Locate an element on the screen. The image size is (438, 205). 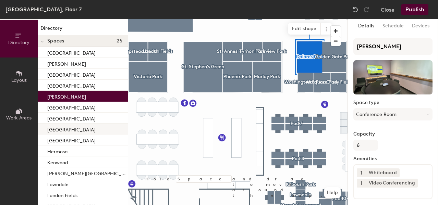
img: Redo is located at coordinates (366, 10).